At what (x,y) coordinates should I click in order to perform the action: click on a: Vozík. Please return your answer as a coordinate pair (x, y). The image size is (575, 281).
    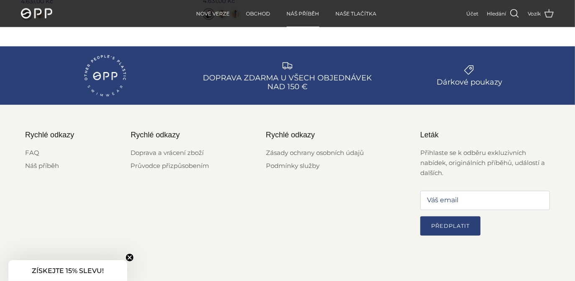
    Looking at the image, I should click on (541, 14).